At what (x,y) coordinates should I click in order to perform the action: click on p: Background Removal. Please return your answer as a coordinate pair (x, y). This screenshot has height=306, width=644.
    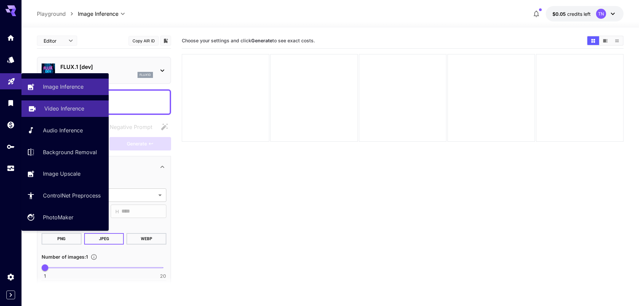
    Looking at the image, I should click on (70, 152).